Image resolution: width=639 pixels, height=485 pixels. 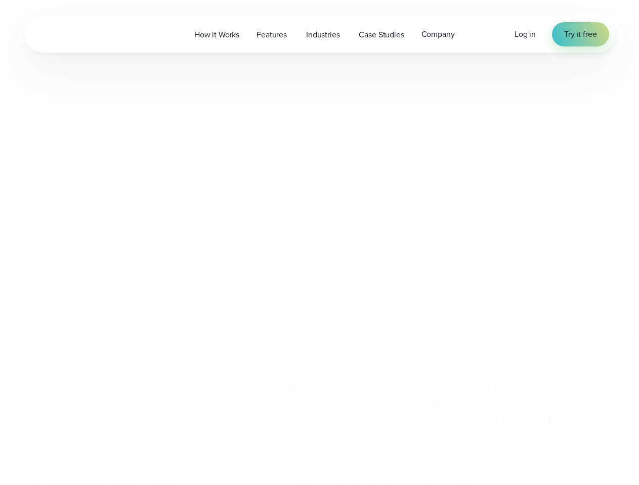 I want to click on a: Log in, so click(x=525, y=34).